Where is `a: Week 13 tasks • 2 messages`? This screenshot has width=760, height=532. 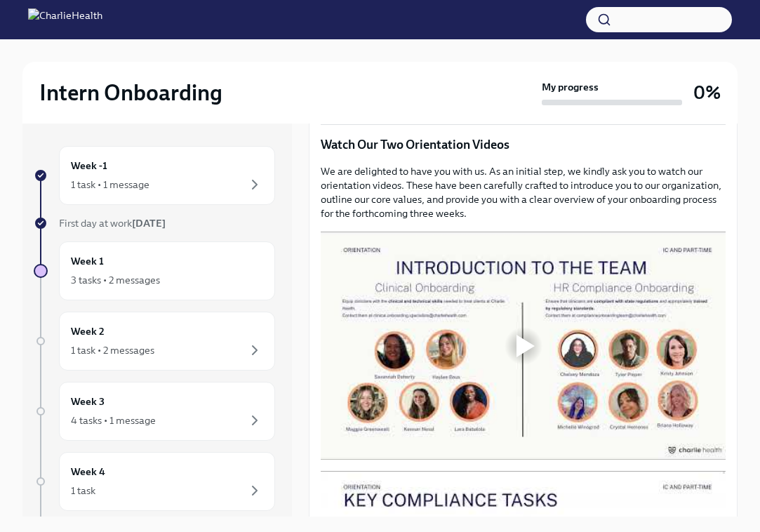
a: Week 13 tasks • 2 messages is located at coordinates (154, 270).